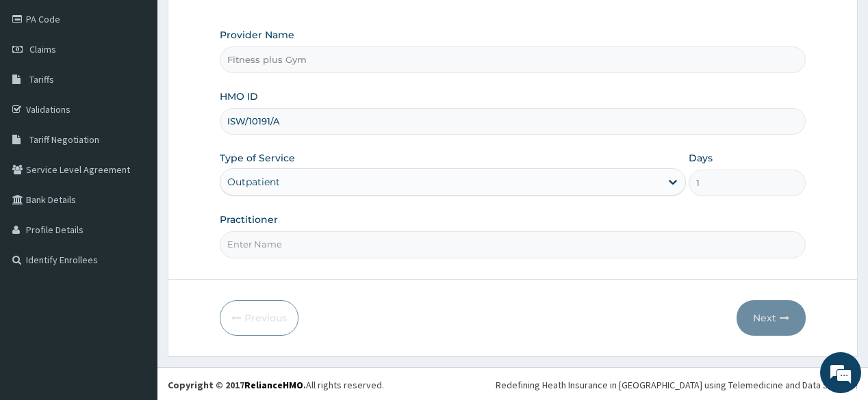  I want to click on label: Practitioner, so click(249, 220).